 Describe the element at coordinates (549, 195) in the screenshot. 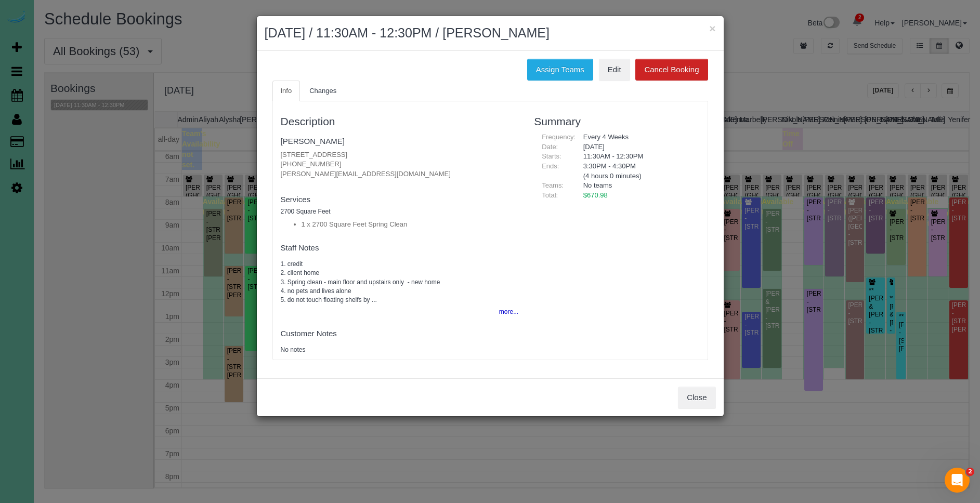

I see `span: Total:` at that location.